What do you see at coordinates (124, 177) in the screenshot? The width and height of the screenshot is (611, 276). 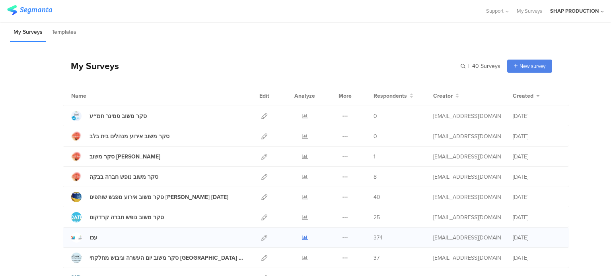 I see `div: סקר משוב נופש חברה בבקה` at bounding box center [124, 177].